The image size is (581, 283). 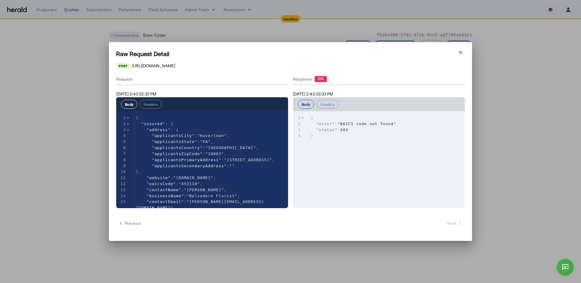 What do you see at coordinates (121, 190) in the screenshot?
I see `div: 13` at bounding box center [121, 190].